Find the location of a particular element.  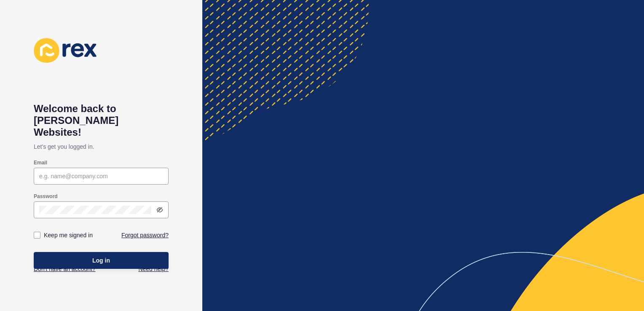

a: Don't have an account? is located at coordinates (64, 269).